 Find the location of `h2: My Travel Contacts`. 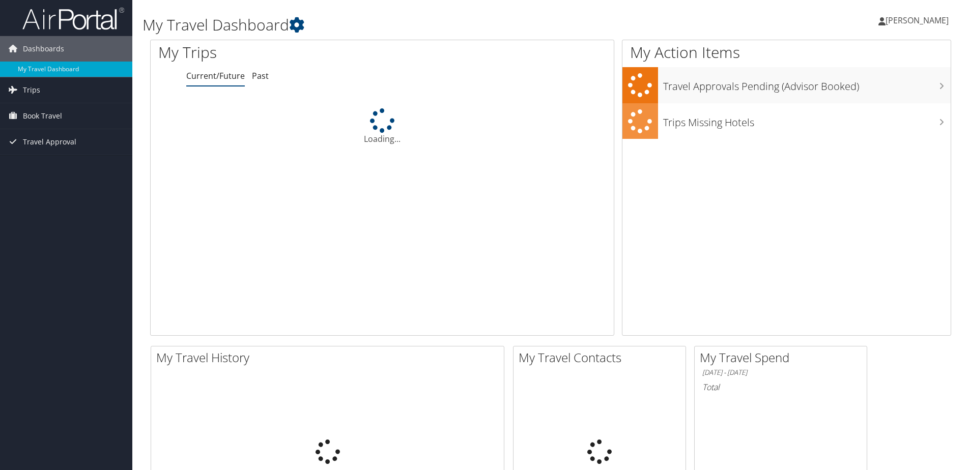

h2: My Travel Contacts is located at coordinates (602, 358).